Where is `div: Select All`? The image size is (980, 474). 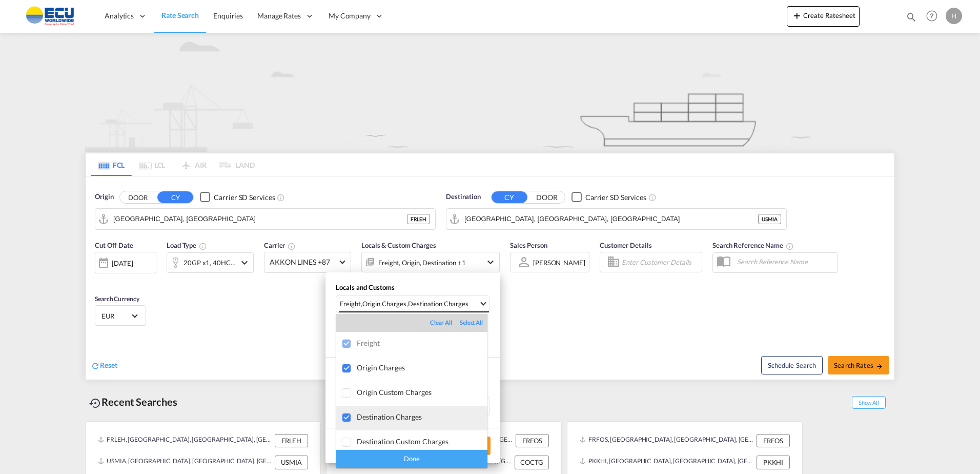
div: Select All is located at coordinates (471, 323).